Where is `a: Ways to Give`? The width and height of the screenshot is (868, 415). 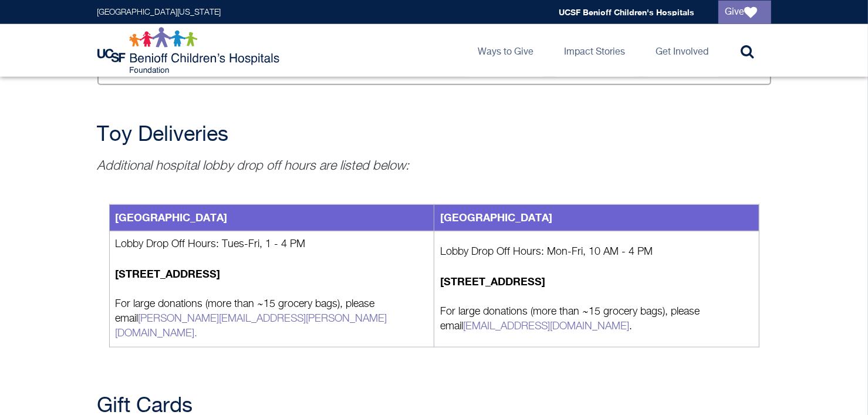
a: Ways to Give is located at coordinates (506, 50).